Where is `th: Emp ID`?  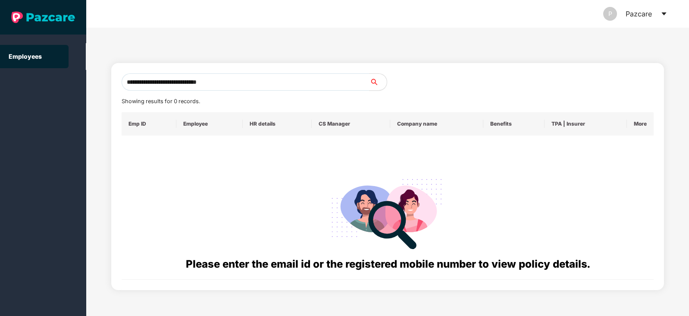 th: Emp ID is located at coordinates (149, 124).